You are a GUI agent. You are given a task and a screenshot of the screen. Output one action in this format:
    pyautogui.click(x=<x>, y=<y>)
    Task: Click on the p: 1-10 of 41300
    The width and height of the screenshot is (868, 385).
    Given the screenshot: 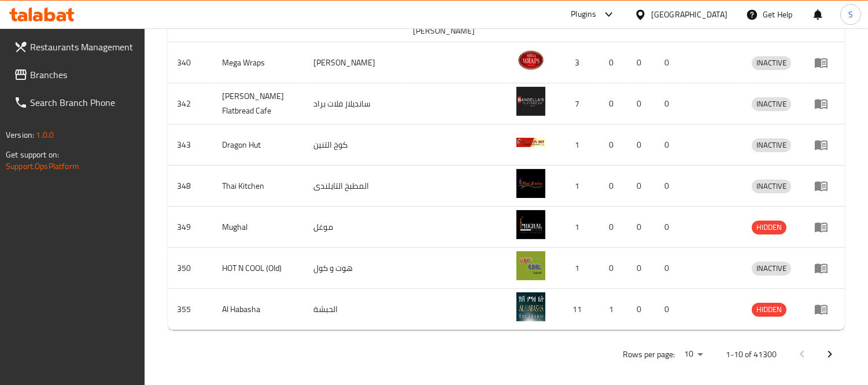 What is the action you would take?
    pyautogui.click(x=751, y=354)
    